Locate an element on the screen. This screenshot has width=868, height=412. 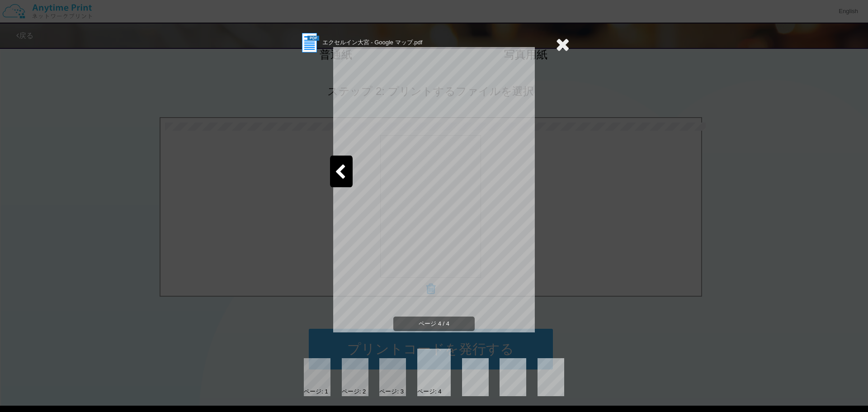
span: エクセルイン大宮 - Google マップ.pdf is located at coordinates (373, 42).